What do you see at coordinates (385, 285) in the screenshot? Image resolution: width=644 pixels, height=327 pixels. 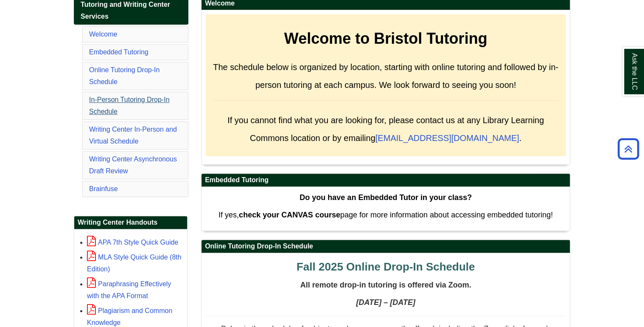 I see `span: All remote drop-in tutoring is offered via Zoom.` at bounding box center [385, 285].